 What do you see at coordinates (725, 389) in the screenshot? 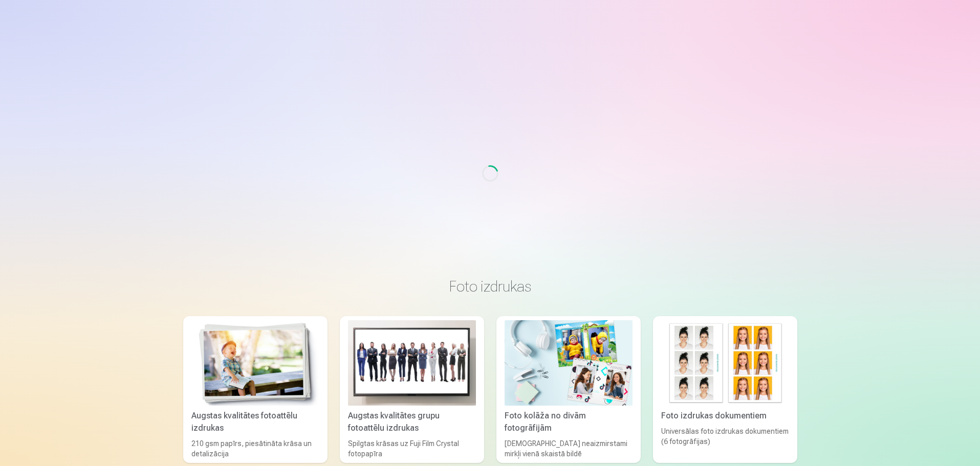
I see `a: Foto izdrukas dokumentiemFoto izdrukas dokumentiemUniversālas foto izdrukas dokumentiem (6 fotogr...` at bounding box center [725, 389].